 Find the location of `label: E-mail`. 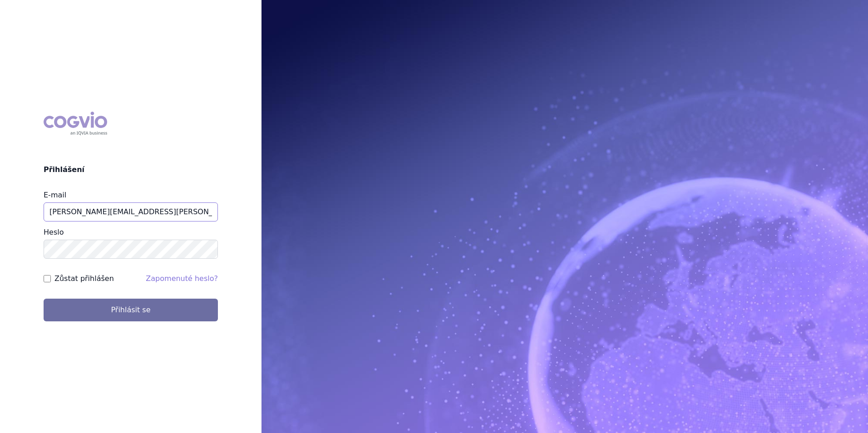

label: E-mail is located at coordinates (55, 194).